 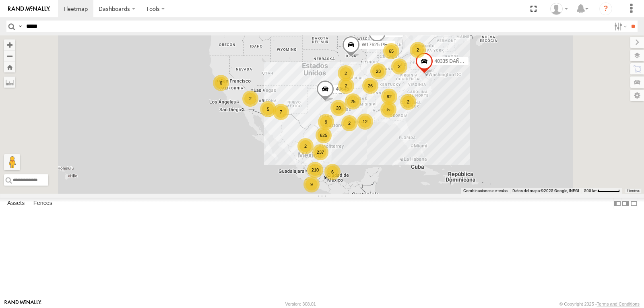 I want to click on button: Zoom in, so click(x=10, y=45).